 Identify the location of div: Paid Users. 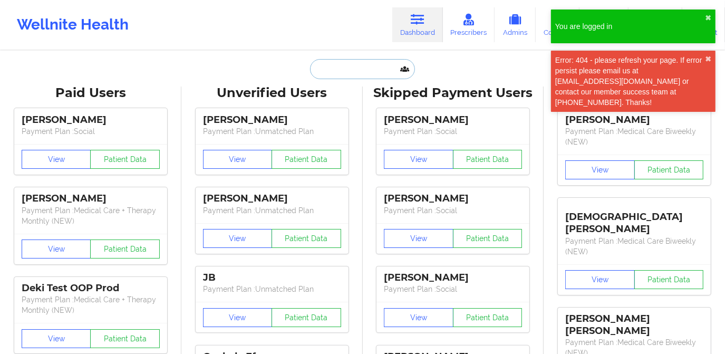
(91, 93).